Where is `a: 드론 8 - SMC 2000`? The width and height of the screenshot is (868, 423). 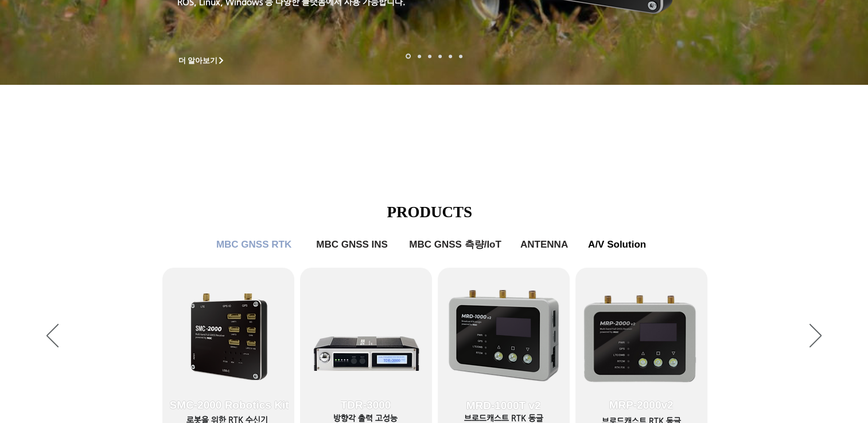
a: 드론 8 - SMC 2000 is located at coordinates (420, 56).